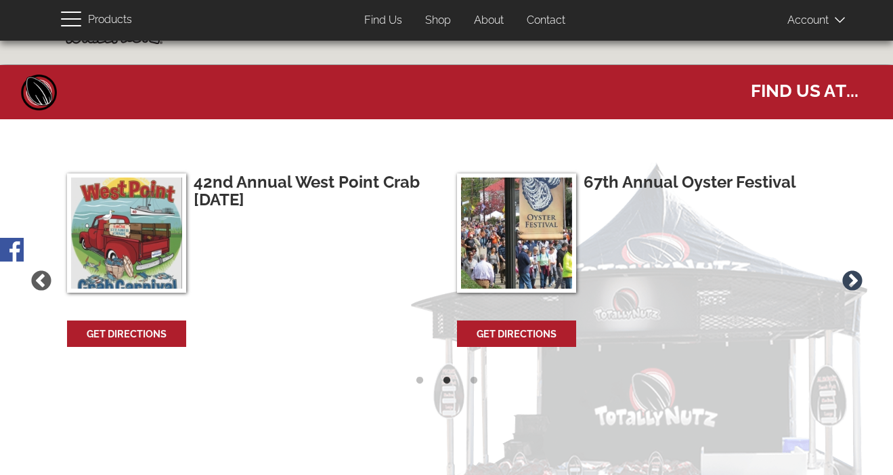  What do you see at coordinates (489, 20) in the screenshot?
I see `a: About` at bounding box center [489, 20].